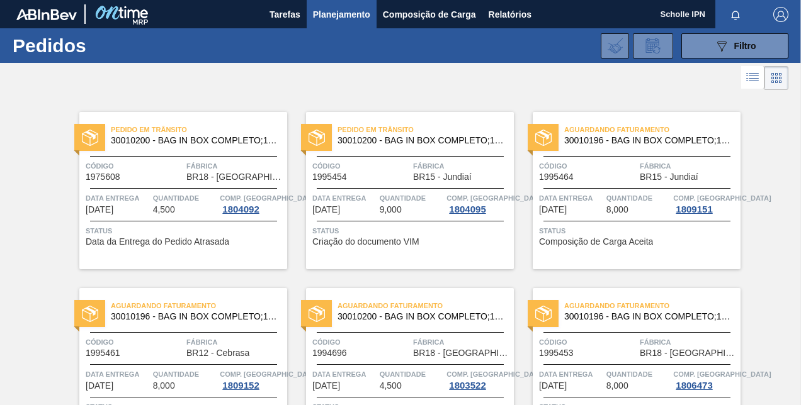 The image size is (801, 405). I want to click on span: 28/08/2025, so click(99, 386).